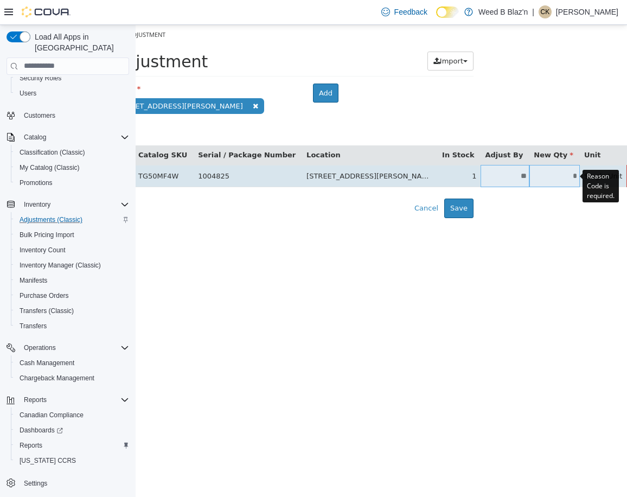 The width and height of the screenshot is (627, 497). Describe the element at coordinates (33, 326) in the screenshot. I see `a: Transfers` at that location.